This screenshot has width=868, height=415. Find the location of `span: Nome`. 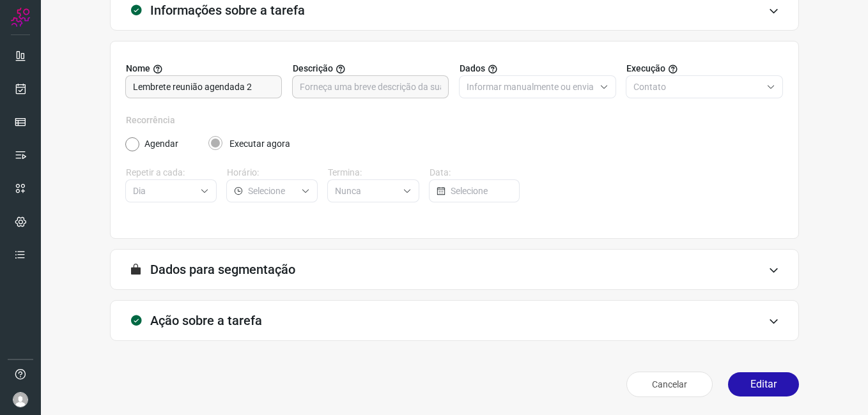

span: Nome is located at coordinates (138, 68).